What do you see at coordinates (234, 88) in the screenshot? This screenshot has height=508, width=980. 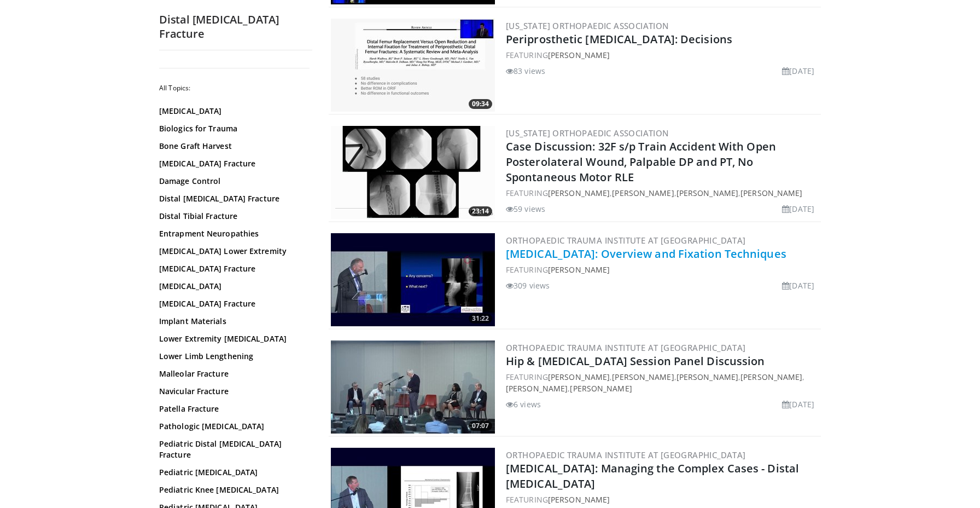 I see `h2: All Topics:` at bounding box center [234, 88].